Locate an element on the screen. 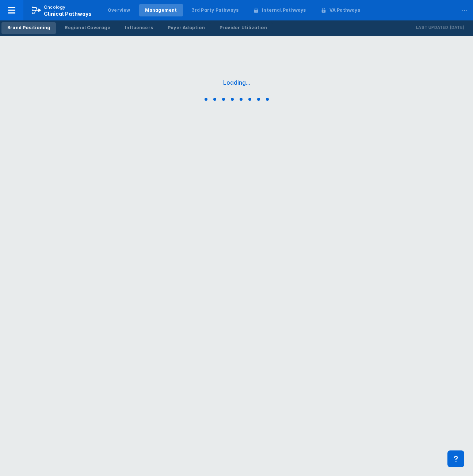 This screenshot has height=476, width=473. div: Provider Utilization is located at coordinates (244, 28).